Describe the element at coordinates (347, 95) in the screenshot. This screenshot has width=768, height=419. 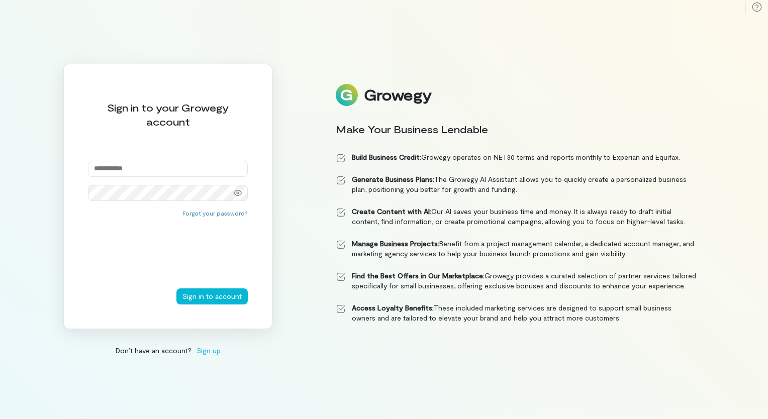
I see `img: Logo` at that location.